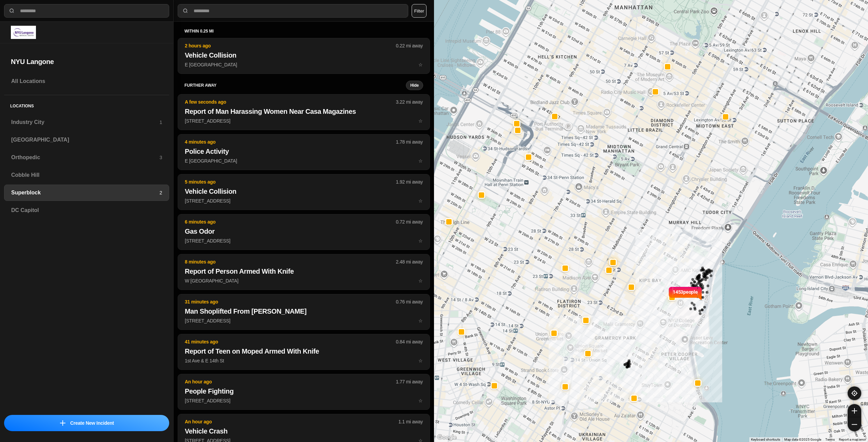  I want to click on button: Filter, so click(419, 11).